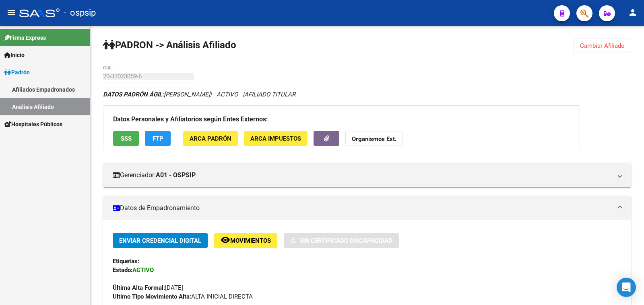  What do you see at coordinates (276, 138) in the screenshot?
I see `button: ARCA Impuestos` at bounding box center [276, 138].